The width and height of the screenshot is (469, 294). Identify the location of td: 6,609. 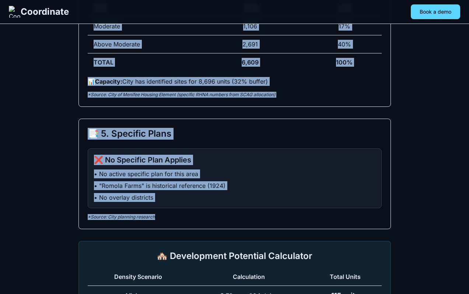
(250, 62).